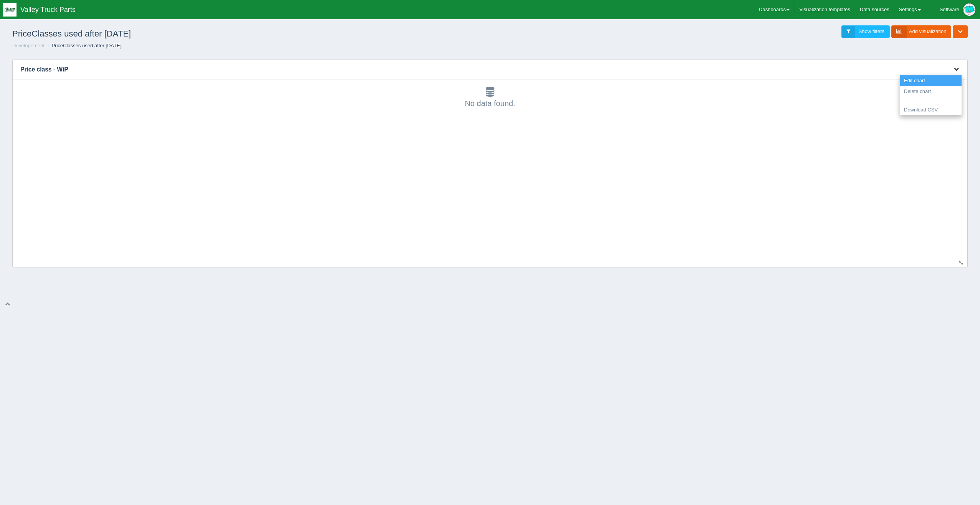  What do you see at coordinates (921, 32) in the screenshot?
I see `a: Add visualization` at bounding box center [921, 32].